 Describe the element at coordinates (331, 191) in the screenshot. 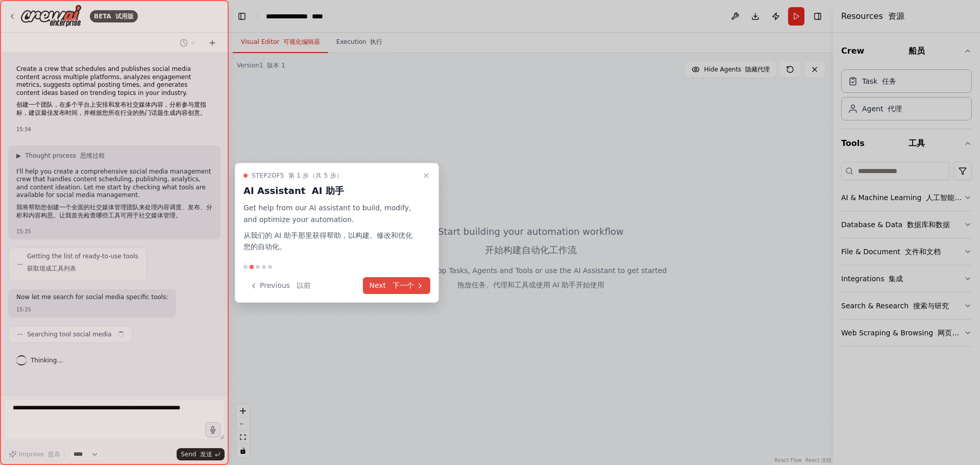

I see `h3: AI Assistant` at that location.